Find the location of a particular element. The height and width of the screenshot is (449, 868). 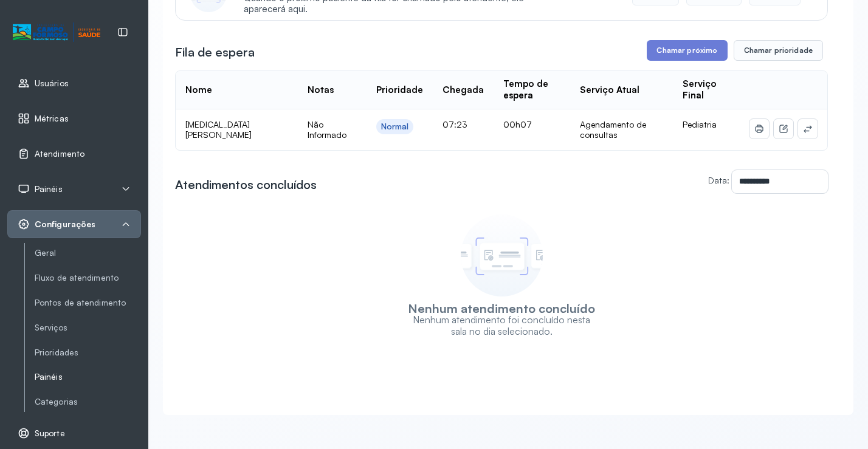

a: Serviços is located at coordinates (87, 328).